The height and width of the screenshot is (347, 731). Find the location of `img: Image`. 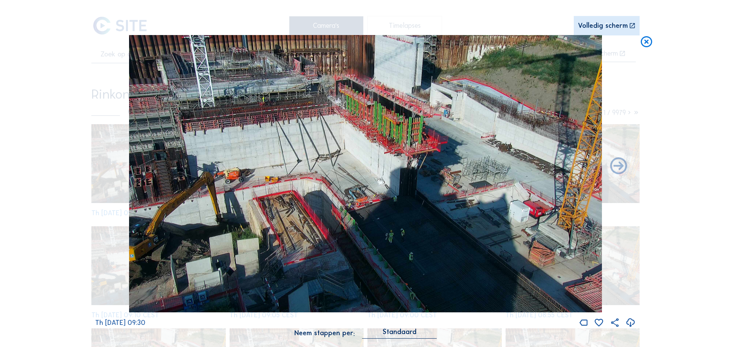

img: Image is located at coordinates (365, 174).